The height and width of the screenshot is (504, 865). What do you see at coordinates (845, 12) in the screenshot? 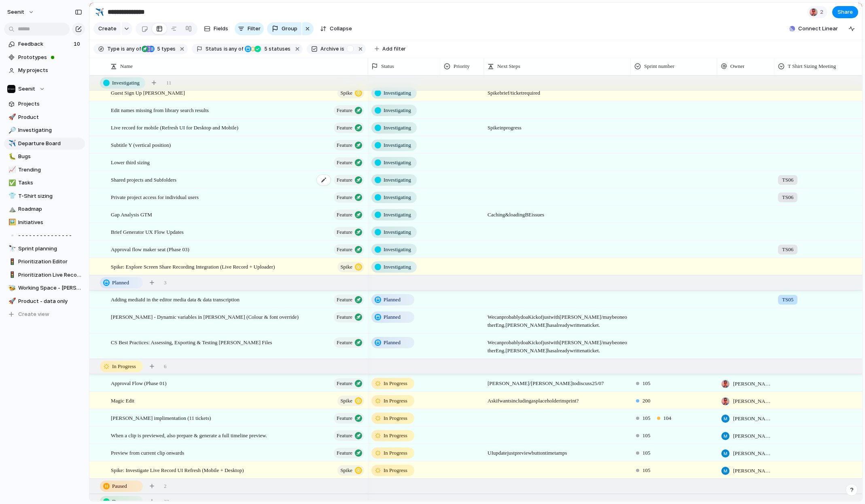
I see `button: Share` at bounding box center [845, 12].